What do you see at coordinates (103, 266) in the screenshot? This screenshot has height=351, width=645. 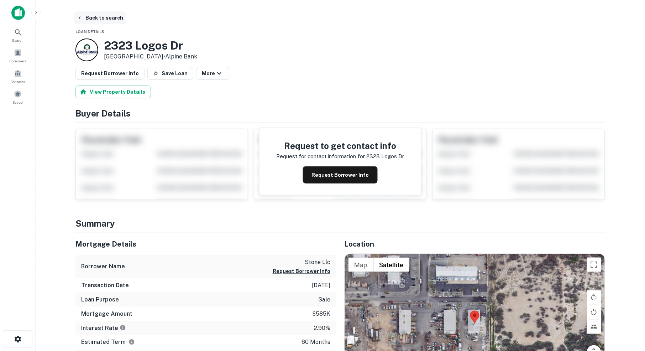 I see `h6: Borrower Name` at bounding box center [103, 266].